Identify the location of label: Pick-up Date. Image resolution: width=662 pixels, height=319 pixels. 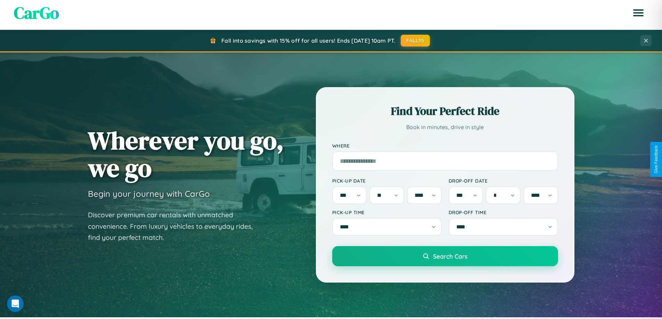
(387, 181).